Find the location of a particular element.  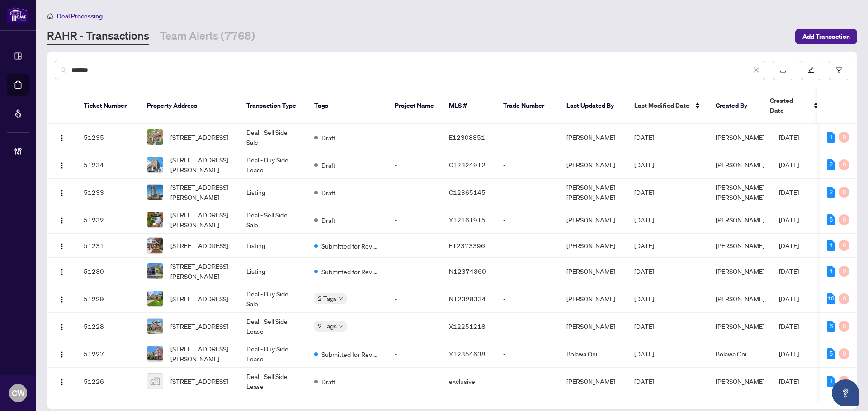

button: edit is located at coordinates (811, 70).